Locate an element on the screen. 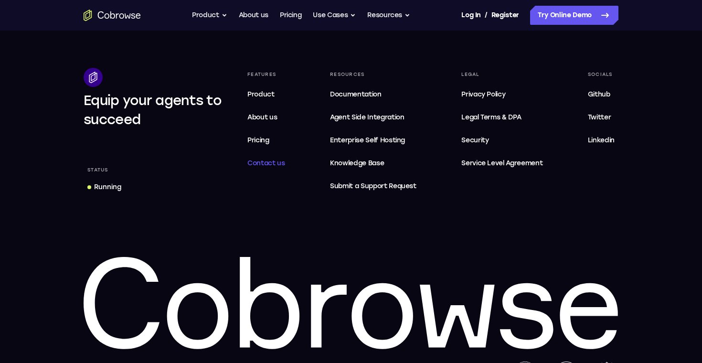 The image size is (702, 363). span: Github is located at coordinates (599, 94).